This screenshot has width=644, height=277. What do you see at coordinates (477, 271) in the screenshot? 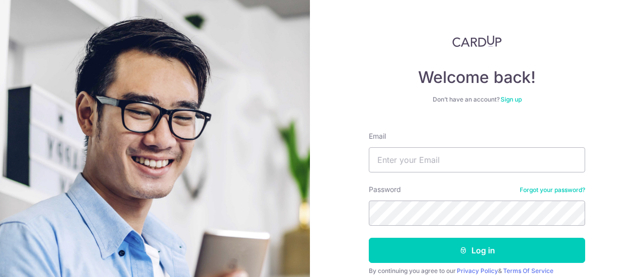
I see `div: By continuing you agree to our &` at bounding box center [477, 271].